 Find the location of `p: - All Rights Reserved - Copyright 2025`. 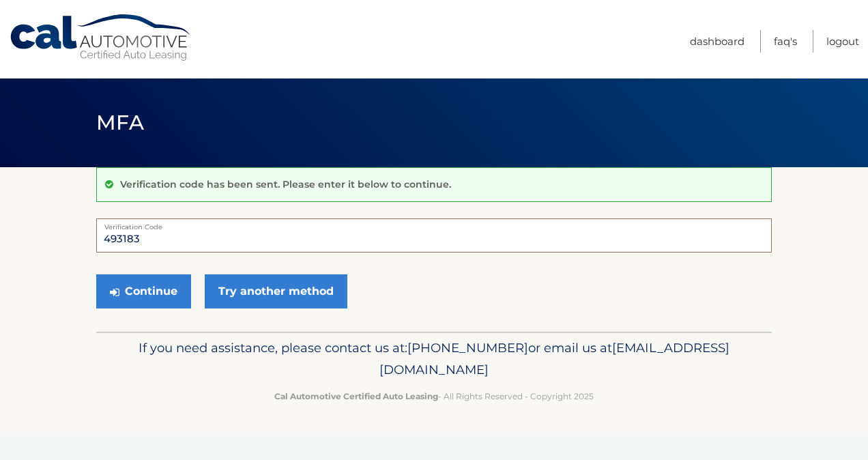

p: - All Rights Reserved - Copyright 2025 is located at coordinates (434, 396).